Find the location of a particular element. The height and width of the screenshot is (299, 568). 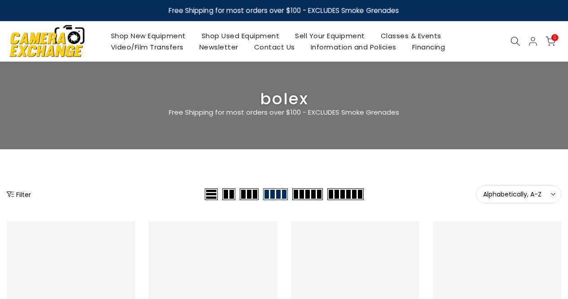

strong: Free Shipping for most orders over $100 - EXCLUDES Smoke Grenades is located at coordinates (284, 10).